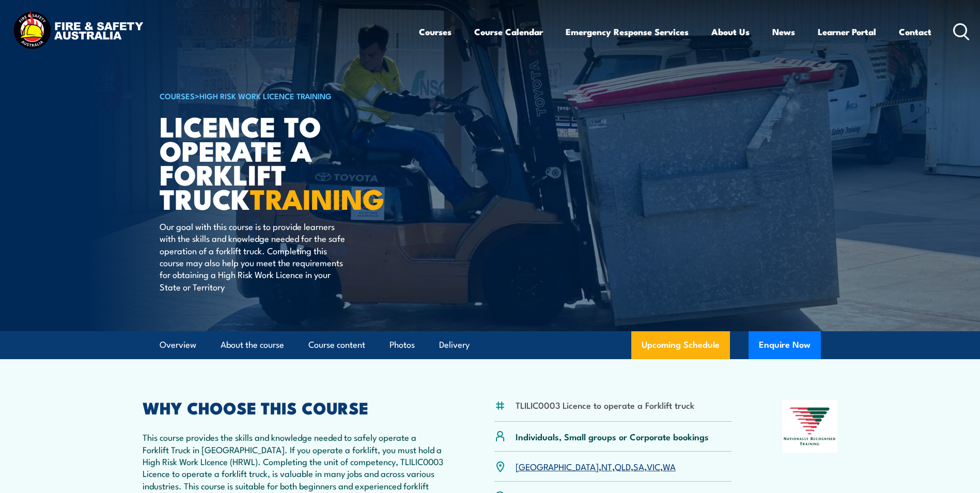  Describe the element at coordinates (731, 31) in the screenshot. I see `a: About Us` at that location.